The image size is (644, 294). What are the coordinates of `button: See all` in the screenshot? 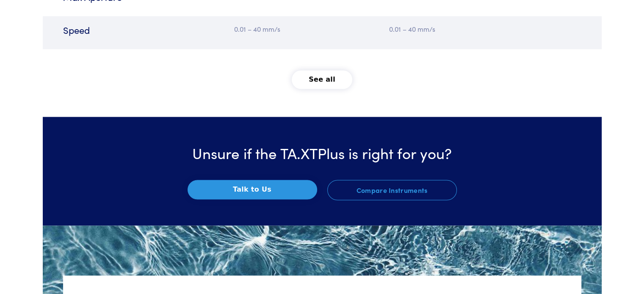 It's located at (322, 80).